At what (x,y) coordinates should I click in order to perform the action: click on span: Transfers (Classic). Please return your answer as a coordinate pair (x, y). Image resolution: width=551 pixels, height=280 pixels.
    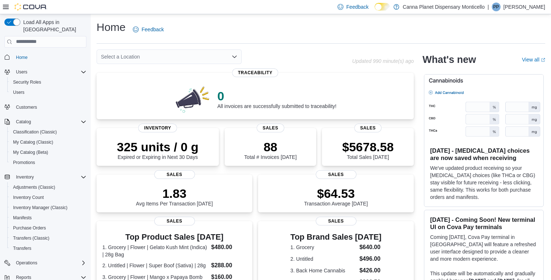
    Looking at the image, I should click on (48, 238).